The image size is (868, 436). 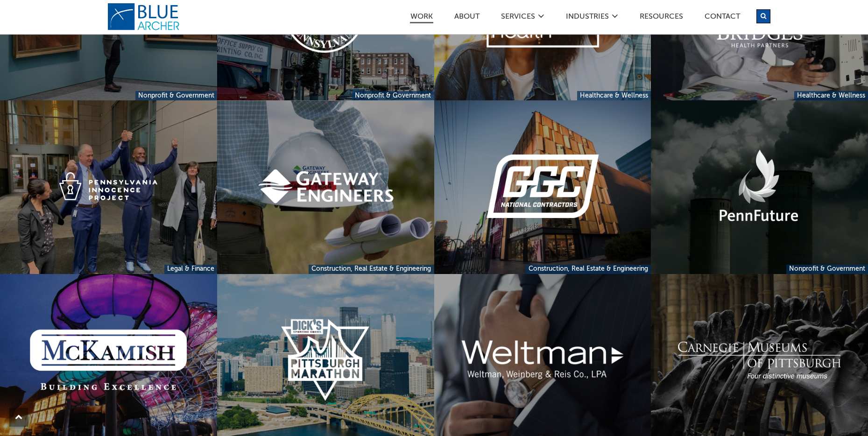 I want to click on a: Contact, so click(x=722, y=18).